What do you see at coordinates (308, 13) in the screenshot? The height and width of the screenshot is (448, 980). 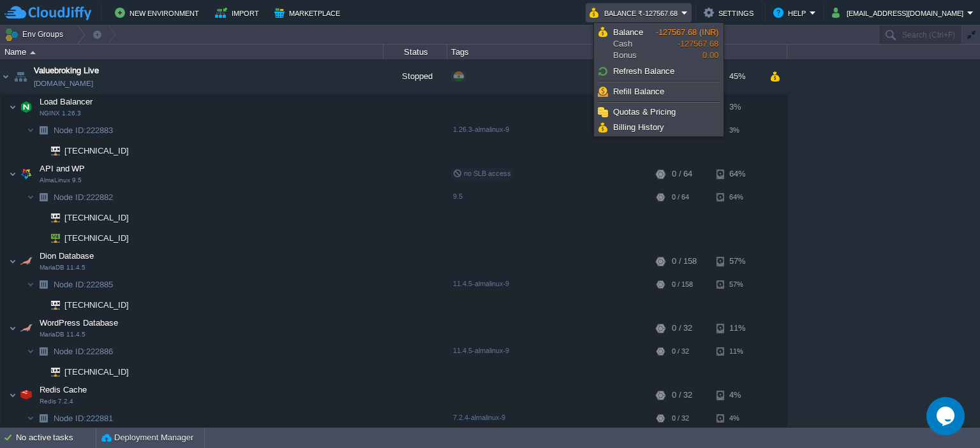 I see `button: Marketplace` at bounding box center [308, 13].